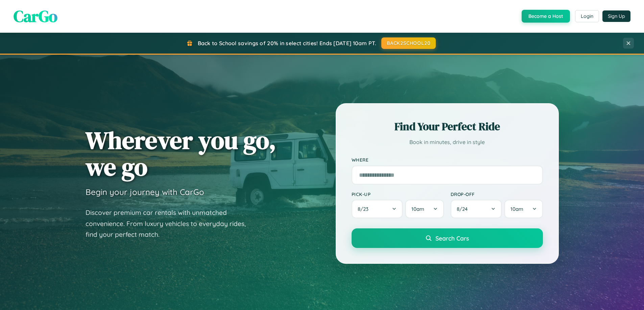 Image resolution: width=644 pixels, height=310 pixels. I want to click on button: Sign Up, so click(616, 16).